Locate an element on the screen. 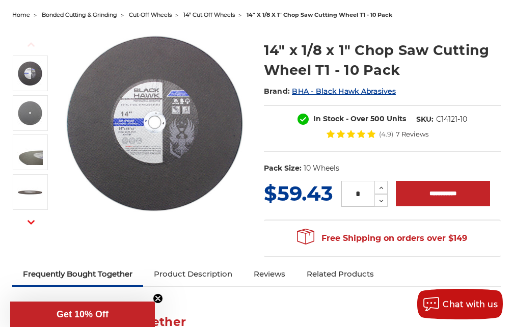 The width and height of the screenshot is (513, 327). span: Units is located at coordinates (396, 119).